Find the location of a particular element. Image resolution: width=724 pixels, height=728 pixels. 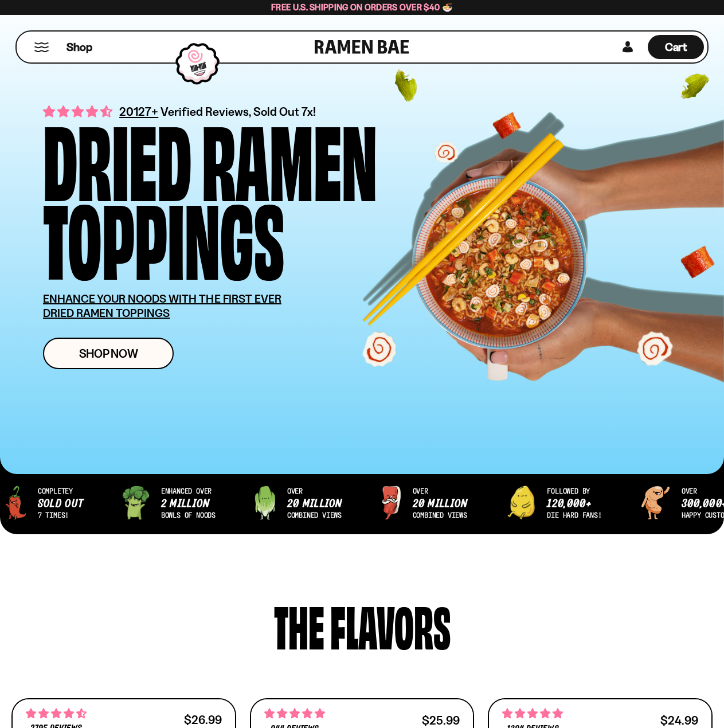

div: The is located at coordinates (299, 625).